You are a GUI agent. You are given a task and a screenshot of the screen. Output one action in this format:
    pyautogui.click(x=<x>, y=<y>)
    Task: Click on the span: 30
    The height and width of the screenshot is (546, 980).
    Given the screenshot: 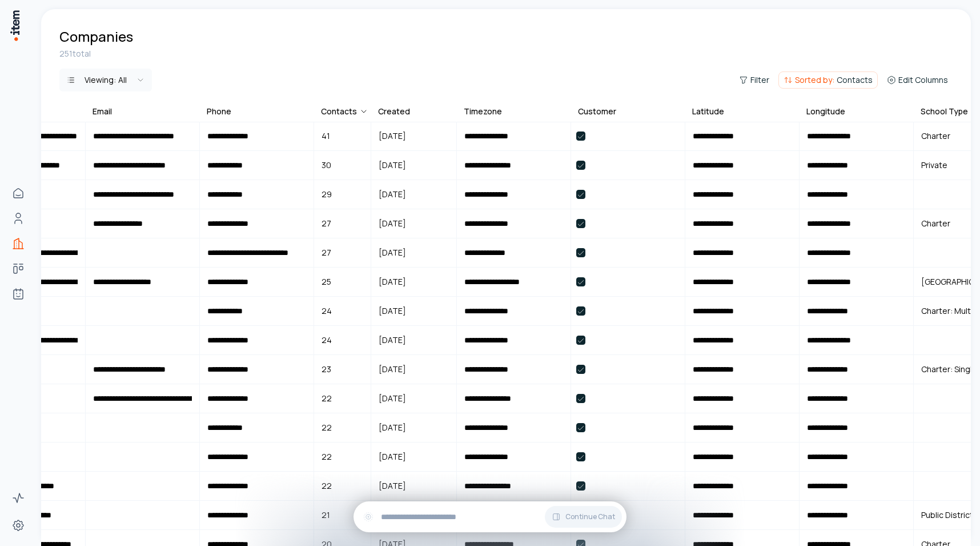 What is the action you would take?
    pyautogui.click(x=326, y=165)
    